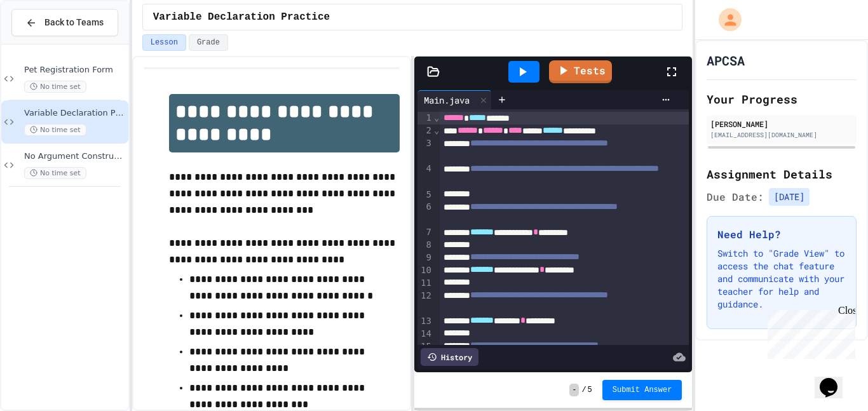  I want to click on h3: Need Help?, so click(781, 235).